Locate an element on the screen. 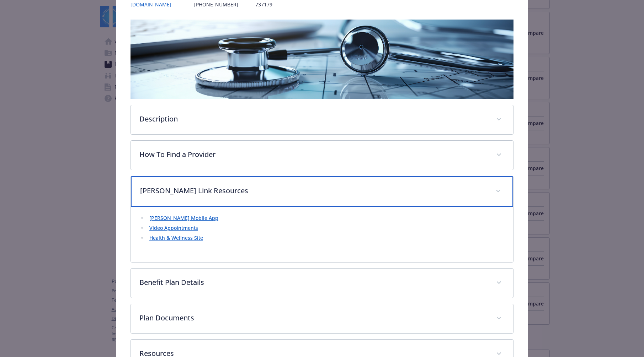  div: Plan Documents is located at coordinates (322, 319).